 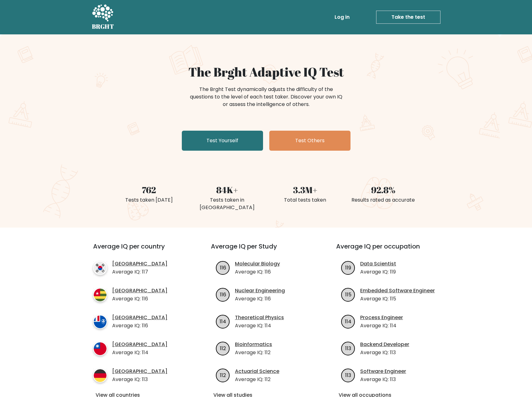 What do you see at coordinates (384, 344) in the screenshot?
I see `a: Backend Developer` at bounding box center [384, 344].